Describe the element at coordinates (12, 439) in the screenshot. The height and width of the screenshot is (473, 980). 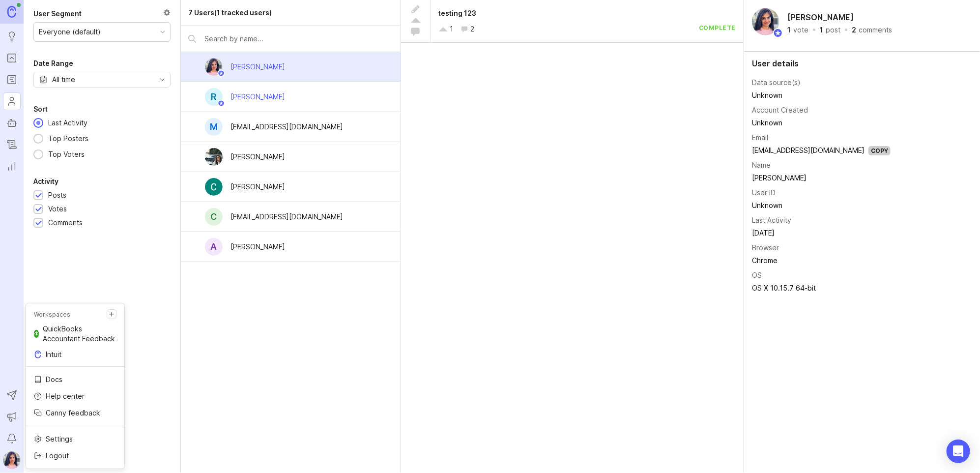
I see `button: Notifications` at that location.